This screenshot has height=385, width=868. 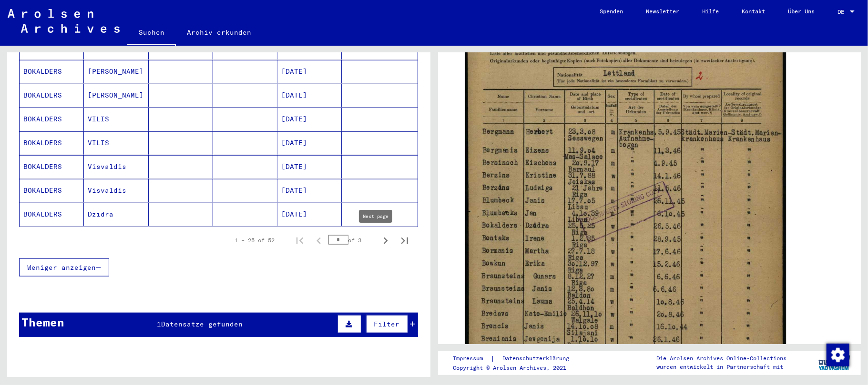 I want to click on span: Filter, so click(x=387, y=324).